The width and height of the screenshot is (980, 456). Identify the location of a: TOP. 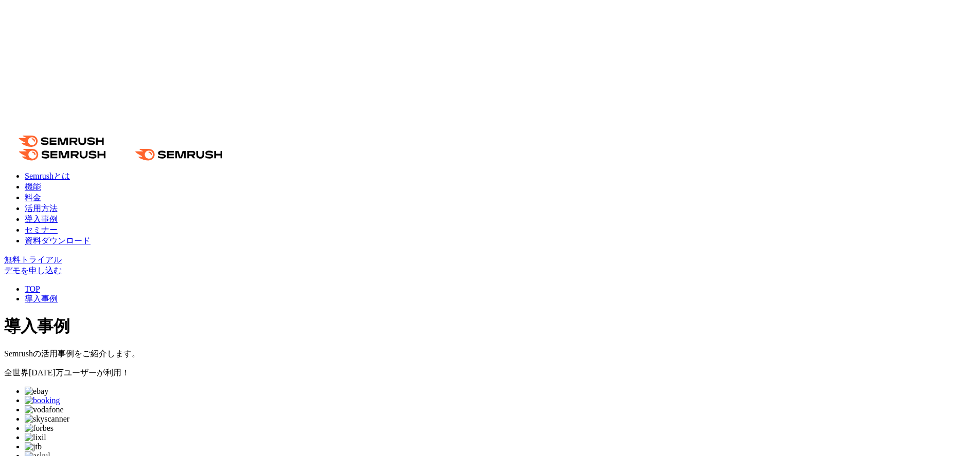
(32, 289).